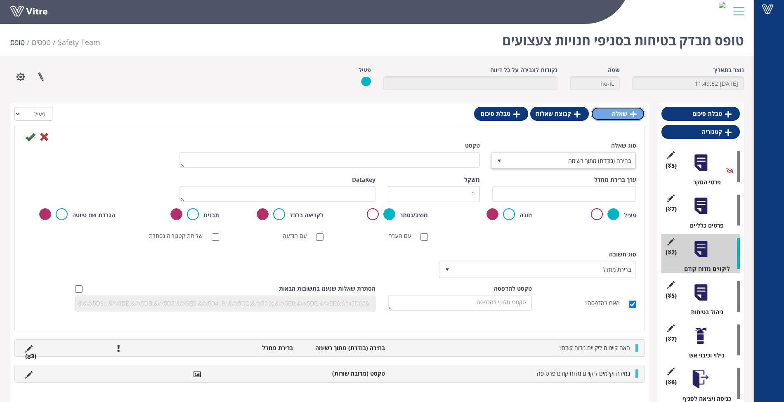  Describe the element at coordinates (211, 215) in the screenshot. I see `label: תבנית` at that location.